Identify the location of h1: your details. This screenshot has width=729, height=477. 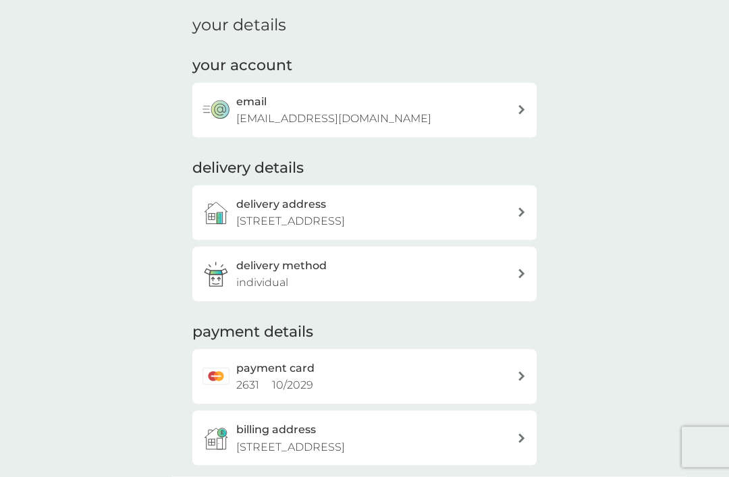
(239, 25).